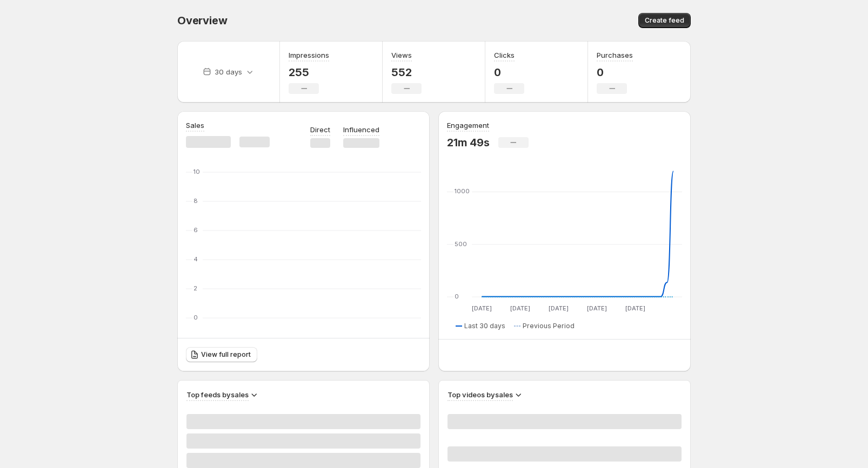  Describe the element at coordinates (504, 55) in the screenshot. I see `h3: Clicks` at that location.